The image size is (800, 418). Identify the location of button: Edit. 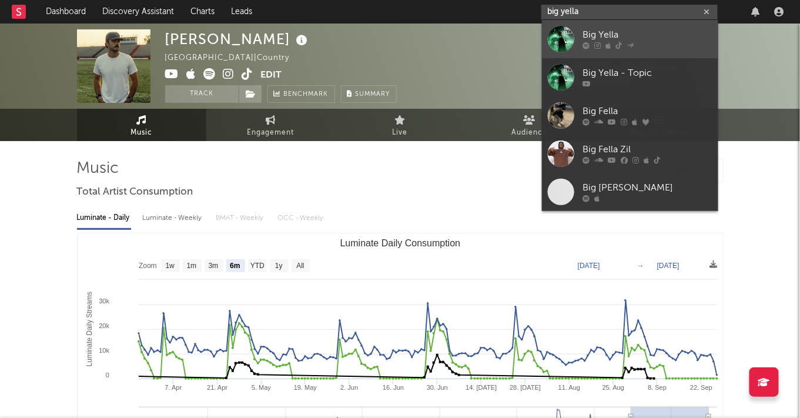
(271, 75).